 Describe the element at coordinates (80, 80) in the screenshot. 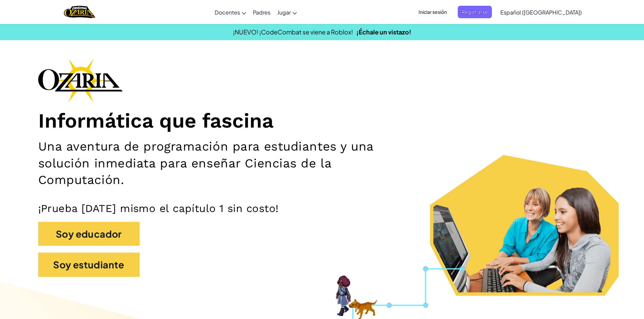

I see `img: Ozaria branding logo` at that location.